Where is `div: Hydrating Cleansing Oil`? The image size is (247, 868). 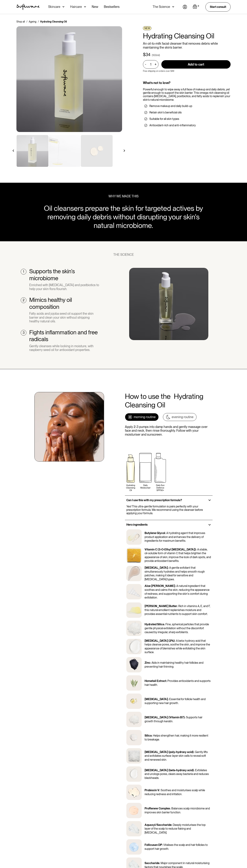
div: Hydrating Cleansing Oil is located at coordinates (53, 21).